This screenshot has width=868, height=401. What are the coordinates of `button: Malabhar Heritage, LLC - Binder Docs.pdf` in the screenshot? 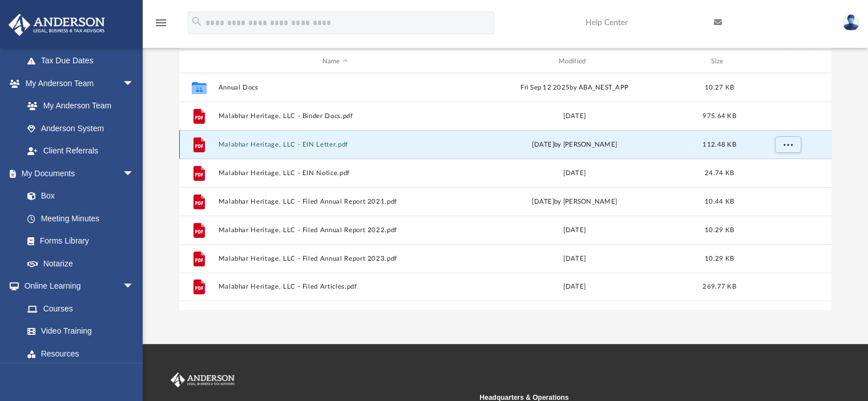 It's located at (335, 116).